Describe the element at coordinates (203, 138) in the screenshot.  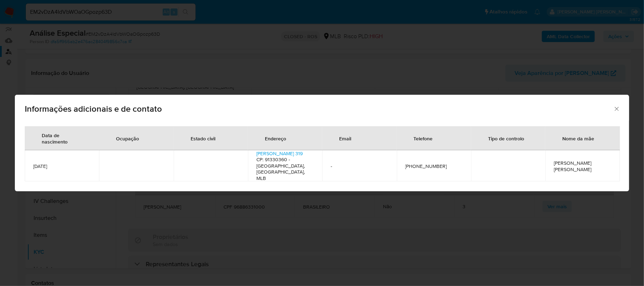
I see `div: Estado civil` at that location.